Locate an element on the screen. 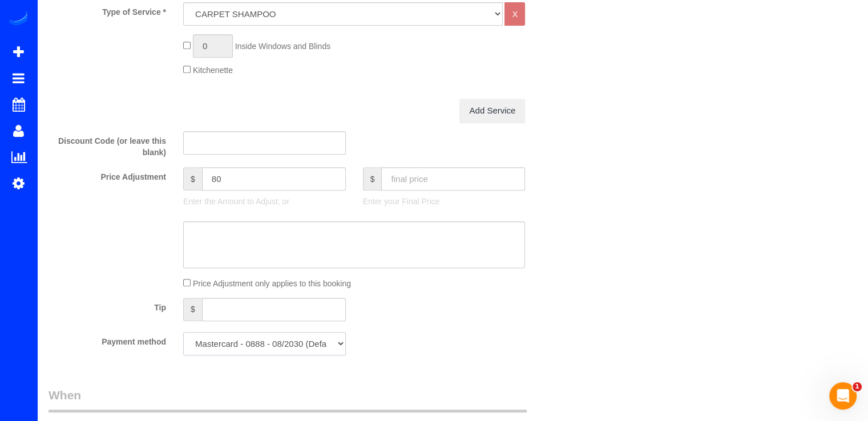 The height and width of the screenshot is (421, 868). span: Price Adjustment only applies to this booking is located at coordinates (272, 283).